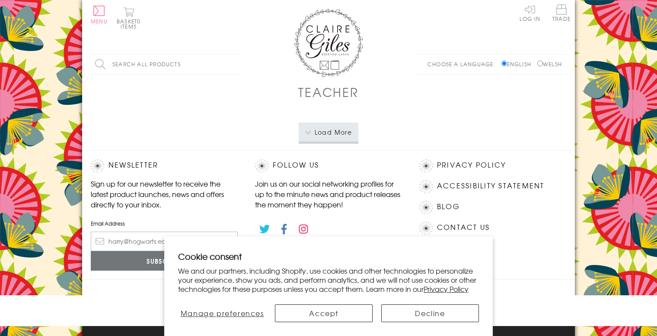  What do you see at coordinates (530, 13) in the screenshot?
I see `a: Log In` at bounding box center [530, 13].